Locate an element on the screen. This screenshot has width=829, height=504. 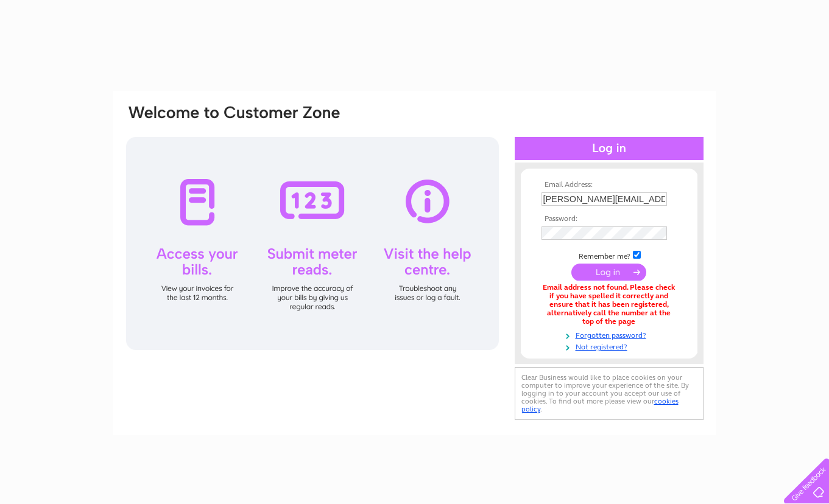
a: Not registered? is located at coordinates (610, 346).